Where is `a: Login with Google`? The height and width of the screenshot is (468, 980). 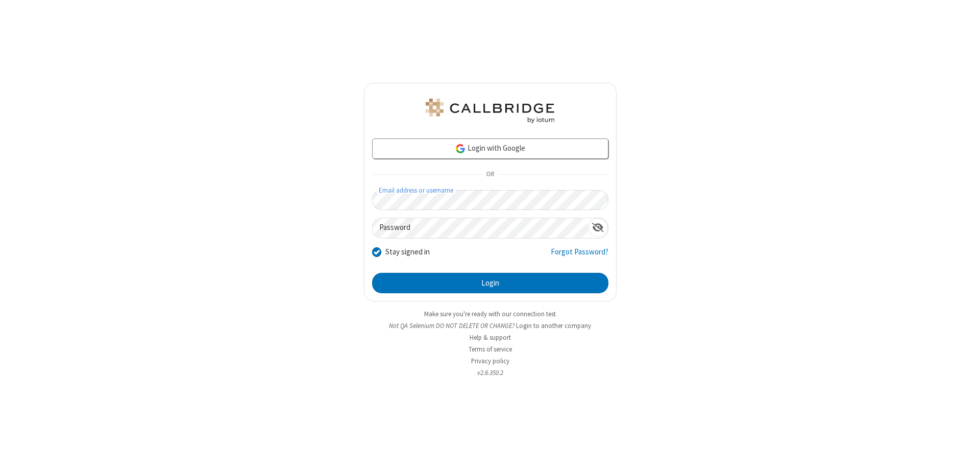 a: Login with Google is located at coordinates (490, 149).